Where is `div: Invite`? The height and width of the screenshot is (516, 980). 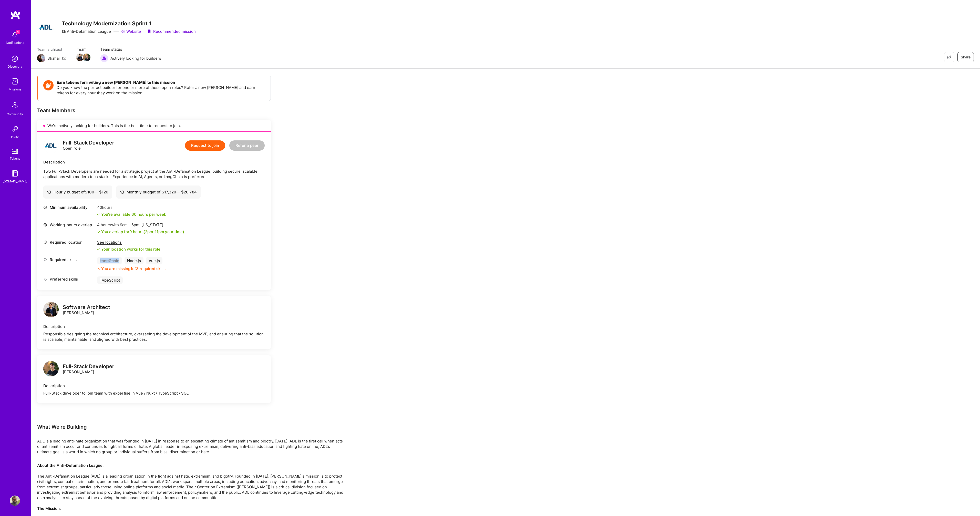
div: Invite is located at coordinates (15, 137).